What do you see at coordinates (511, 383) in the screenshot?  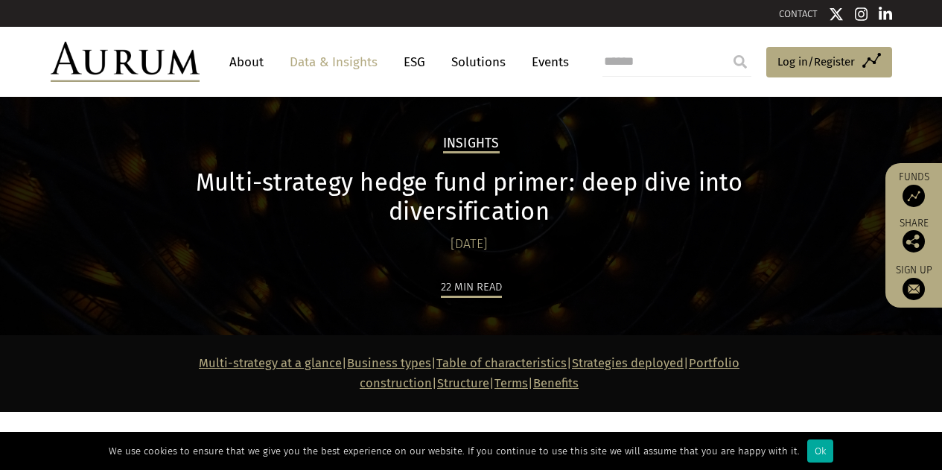 I see `a: Terms` at bounding box center [511, 383].